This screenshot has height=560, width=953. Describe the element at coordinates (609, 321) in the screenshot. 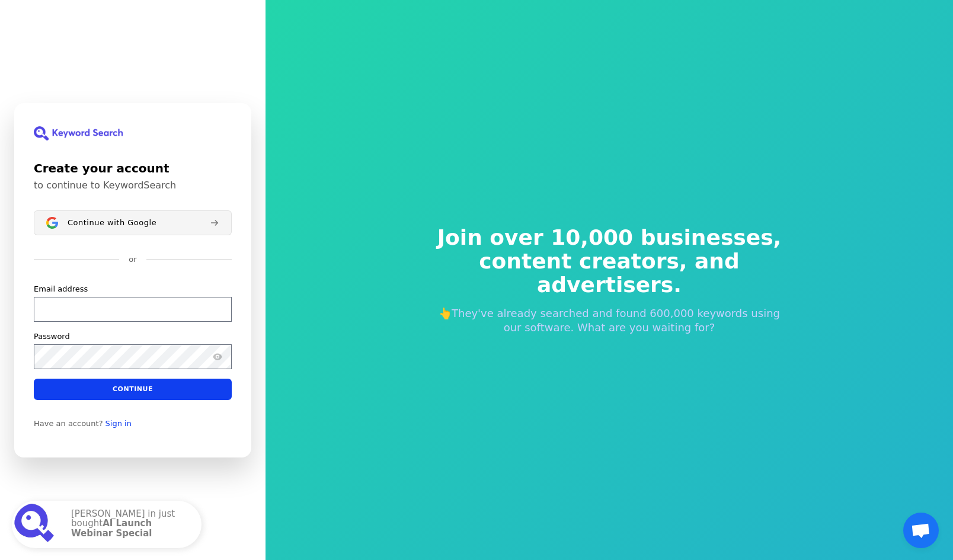

I see `p: 👆They've already searched and found 600,000 keywords using our software. What are you waiting for?` at that location.